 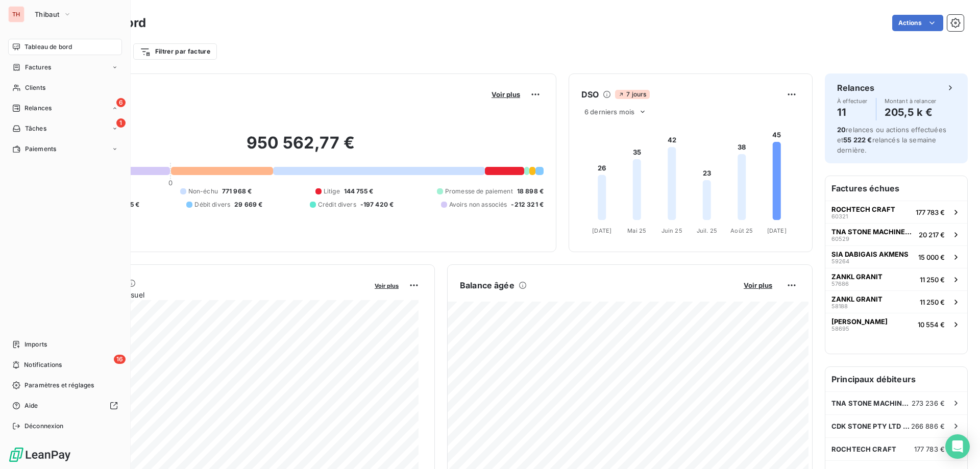 What do you see at coordinates (637, 231) in the screenshot?
I see `tspan: Mai 25` at bounding box center [637, 231].